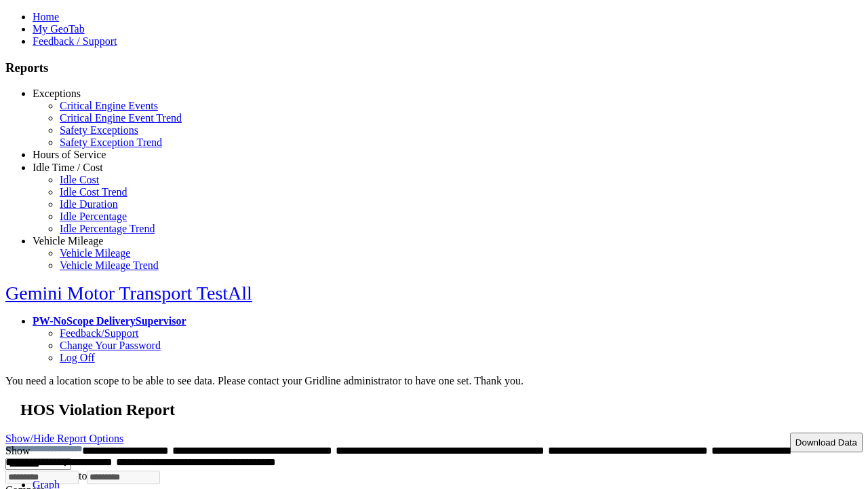 The height and width of the screenshot is (489, 868). Describe the element at coordinates (57, 93) in the screenshot. I see `a: Exceptions` at that location.